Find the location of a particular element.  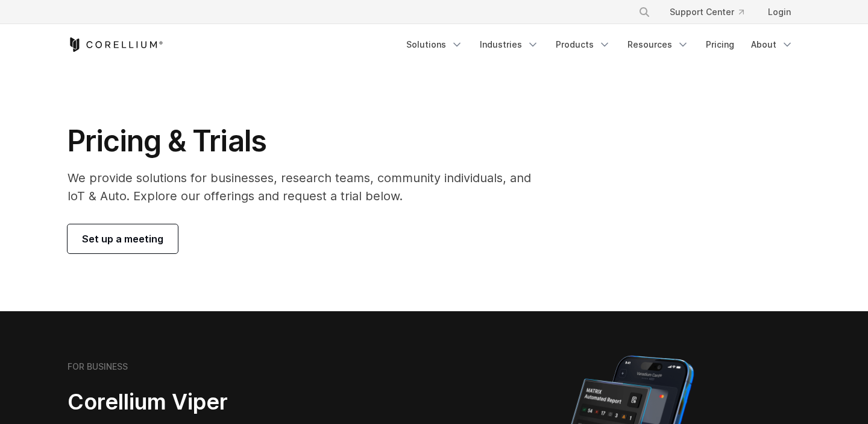

a: Corellium Home is located at coordinates (115, 44).